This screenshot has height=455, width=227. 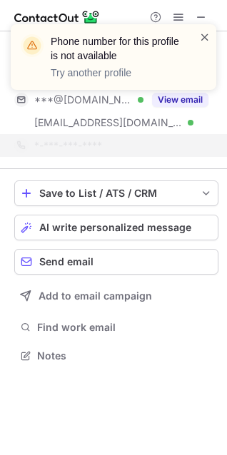 What do you see at coordinates (57, 17) in the screenshot?
I see `img: ContactOut v5.3.10` at bounding box center [57, 17].